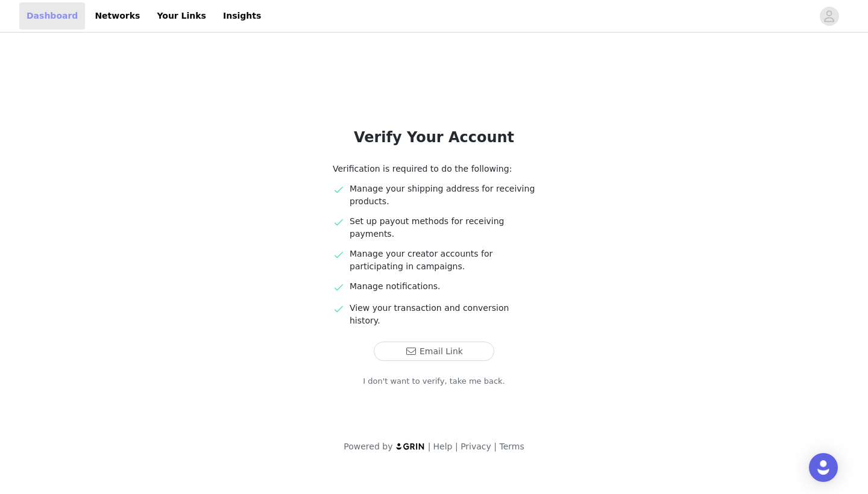  What do you see at coordinates (434, 381) in the screenshot?
I see `a: I don't want to verify, take me back.` at bounding box center [434, 381].